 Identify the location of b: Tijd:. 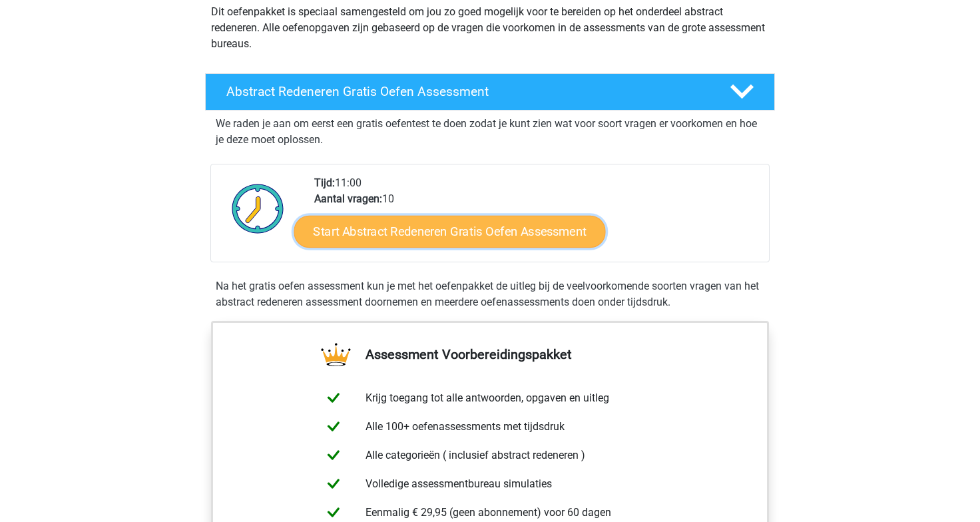
(325, 182).